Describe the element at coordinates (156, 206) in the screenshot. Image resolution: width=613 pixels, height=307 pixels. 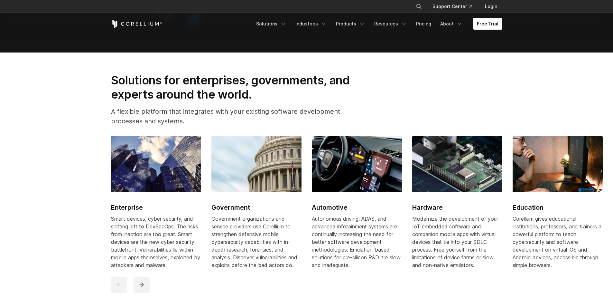
I see `a: Enterprise Enterprise Smart devices, cyber security, and shifting left to DevSecOps. The risks fr...` at that location.